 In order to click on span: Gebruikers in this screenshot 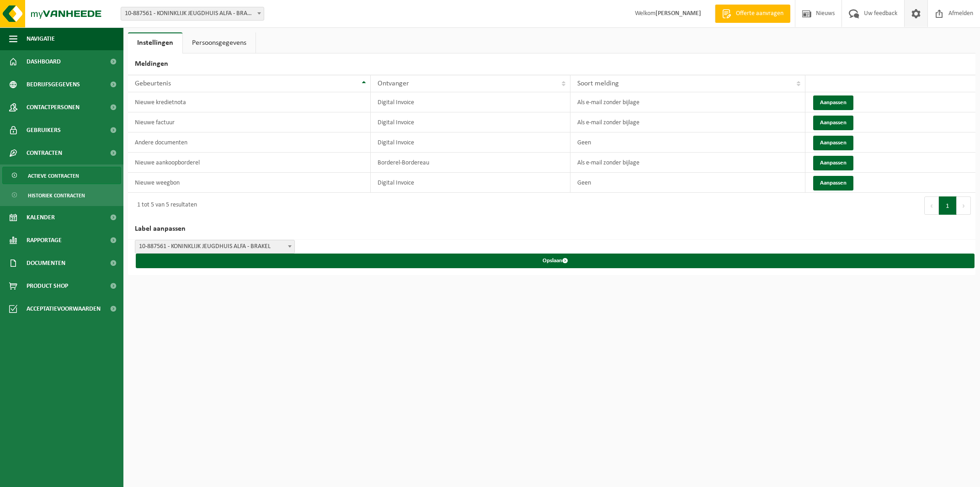, I will do `click(43, 130)`.